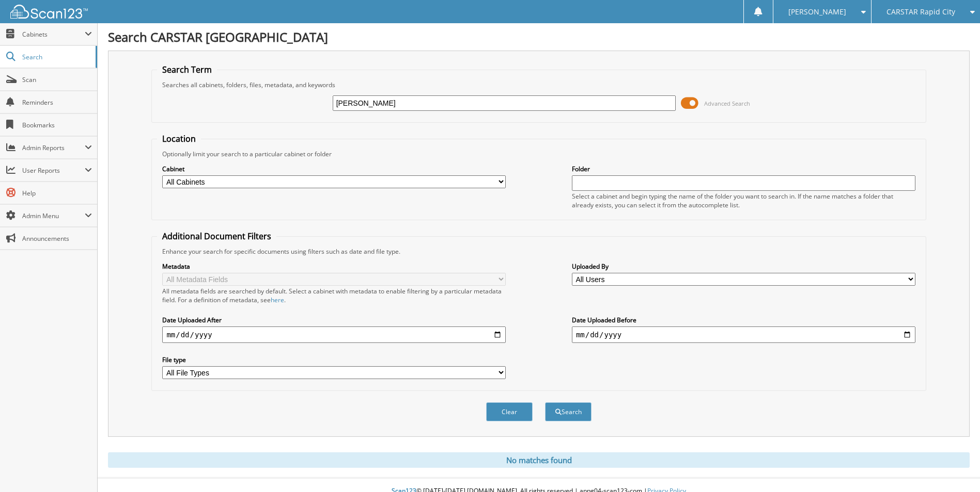 The width and height of the screenshot is (980, 492). Describe the element at coordinates (179, 139) in the screenshot. I see `legend: Location` at that location.